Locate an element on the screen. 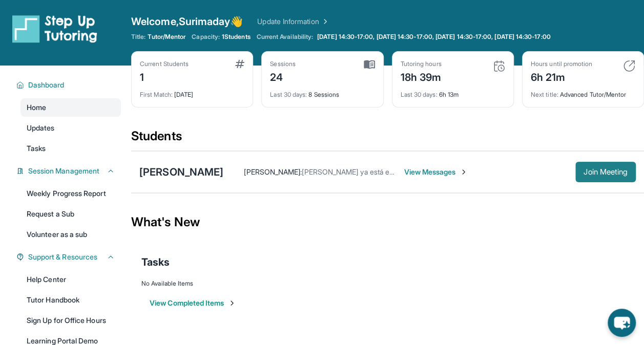  button: Dashboard is located at coordinates (69, 85).